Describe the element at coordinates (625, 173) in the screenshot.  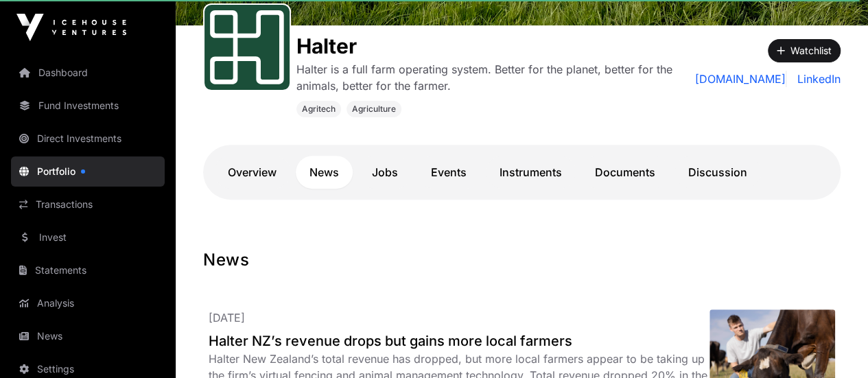
I see `a: Documents` at that location.